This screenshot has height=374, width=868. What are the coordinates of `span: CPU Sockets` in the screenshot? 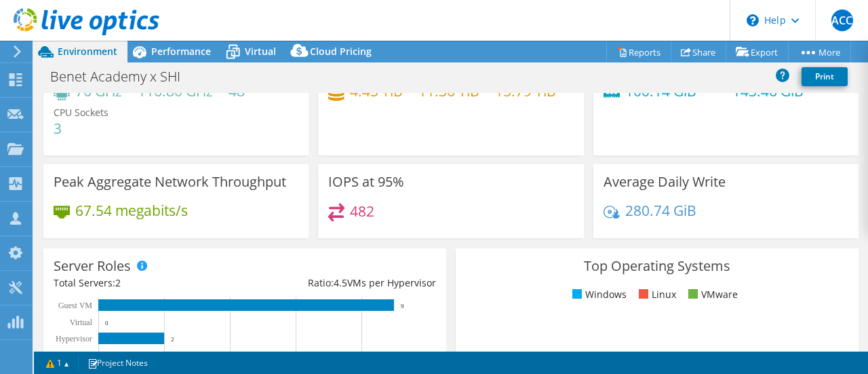 It's located at (81, 112).